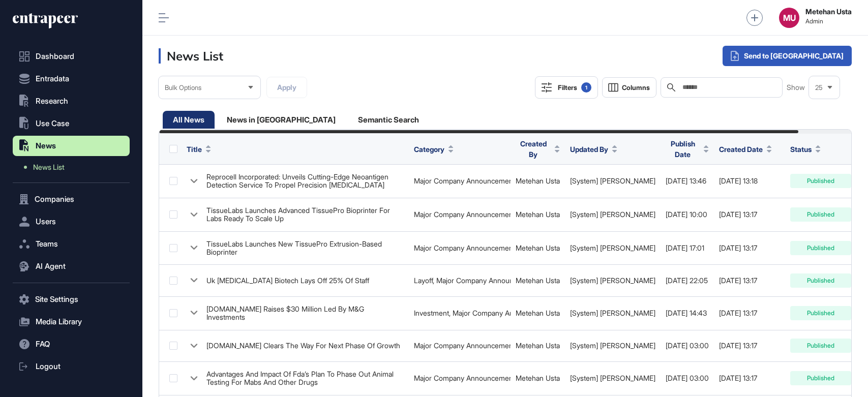 The image size is (868, 397). Describe the element at coordinates (71, 79) in the screenshot. I see `button: Entradata` at that location.